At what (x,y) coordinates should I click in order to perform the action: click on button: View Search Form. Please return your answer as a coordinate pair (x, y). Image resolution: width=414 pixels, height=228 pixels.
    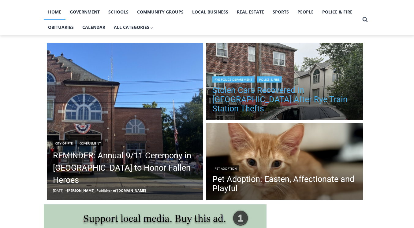
    Looking at the image, I should click on (365, 20).